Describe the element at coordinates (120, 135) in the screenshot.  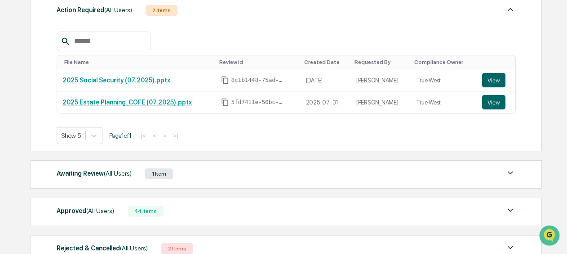
I see `span: Page 1 of 1` at that location.